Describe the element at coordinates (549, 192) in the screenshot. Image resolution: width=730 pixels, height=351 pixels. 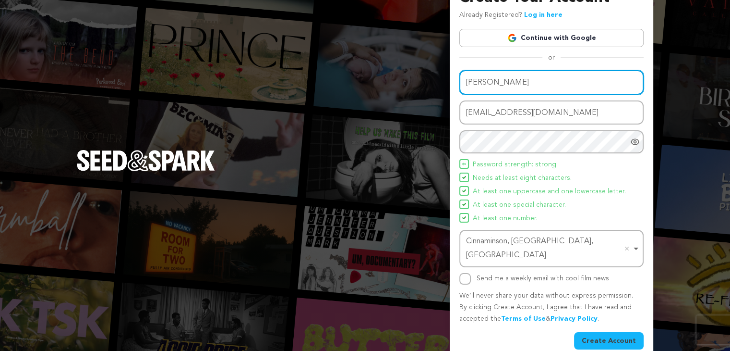
I see `span: At least one uppercase and one lowercase letter.` at that location.